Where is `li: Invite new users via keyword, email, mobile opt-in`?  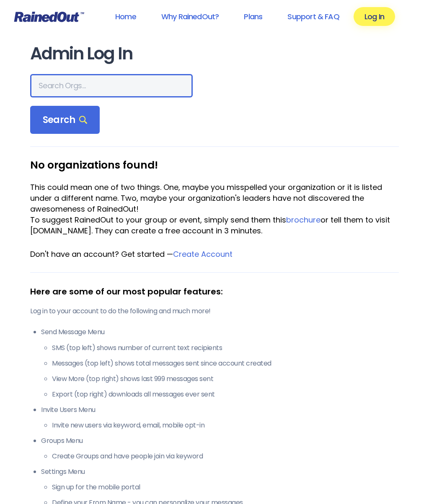 li: Invite new users via keyword, email, mobile opt-in is located at coordinates (226, 426).